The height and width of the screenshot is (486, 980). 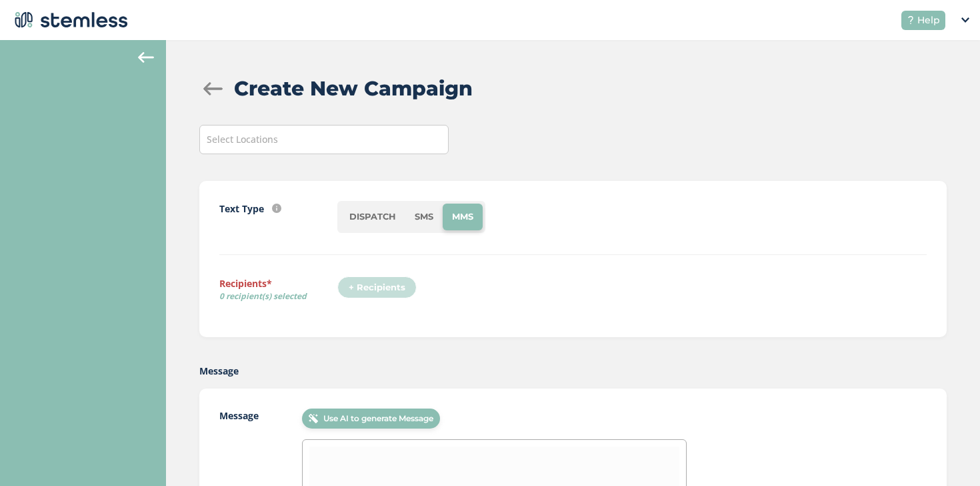 I want to click on li: SMS, so click(x=424, y=217).